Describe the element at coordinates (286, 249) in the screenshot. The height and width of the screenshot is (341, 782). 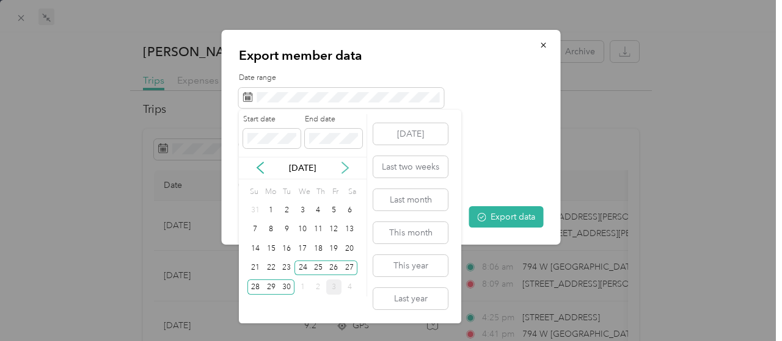
I see `div: 16` at that location.